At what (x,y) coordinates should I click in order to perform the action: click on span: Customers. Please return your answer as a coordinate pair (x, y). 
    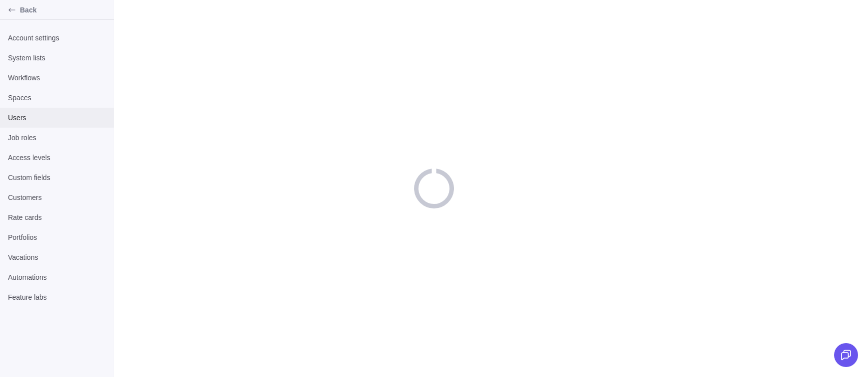
    Looking at the image, I should click on (57, 198).